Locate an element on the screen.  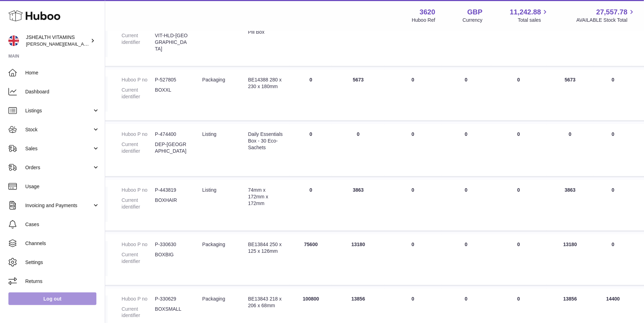
span: Listings is located at coordinates (58, 110).